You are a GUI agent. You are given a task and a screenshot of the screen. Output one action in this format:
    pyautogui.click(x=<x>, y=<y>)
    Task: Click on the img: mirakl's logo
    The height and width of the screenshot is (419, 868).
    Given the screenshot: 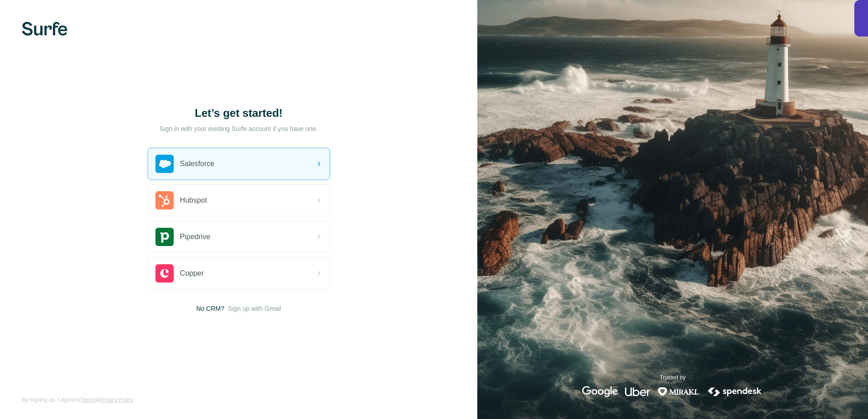 What is the action you would take?
    pyautogui.click(x=678, y=392)
    